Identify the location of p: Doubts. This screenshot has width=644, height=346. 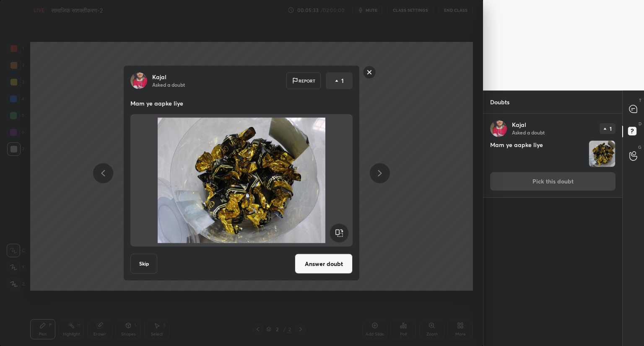
(500, 102).